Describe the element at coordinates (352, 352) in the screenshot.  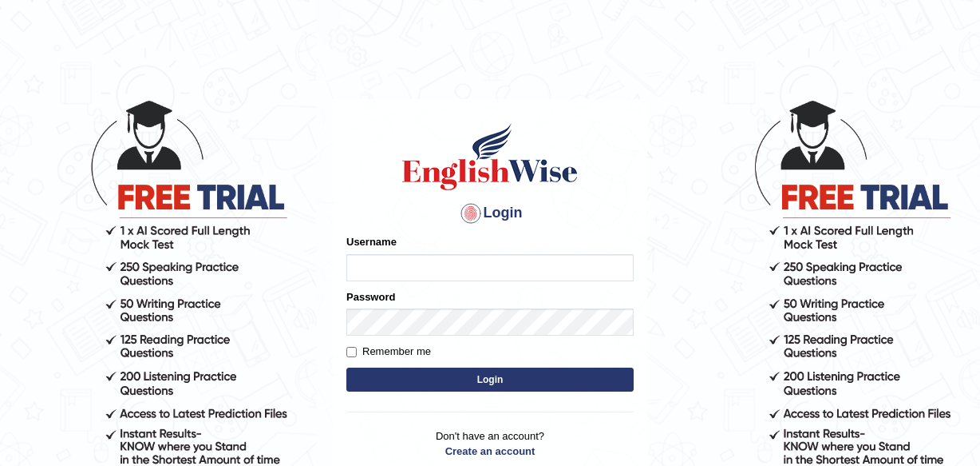
I see `input: Remember me` at that location.